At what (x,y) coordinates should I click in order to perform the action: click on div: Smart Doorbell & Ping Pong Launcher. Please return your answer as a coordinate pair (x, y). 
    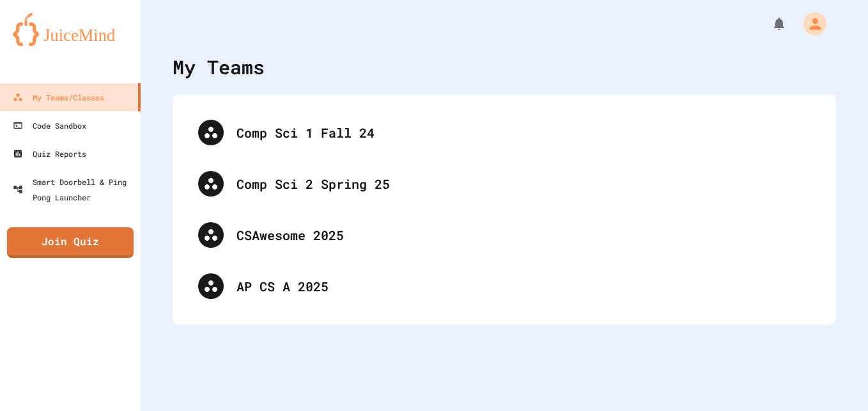
    Looking at the image, I should click on (74, 189).